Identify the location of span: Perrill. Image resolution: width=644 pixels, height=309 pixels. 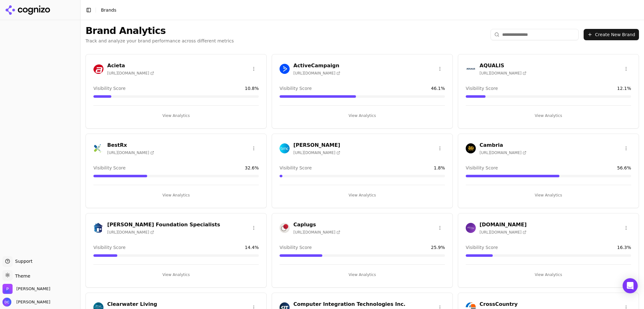
(33, 288).